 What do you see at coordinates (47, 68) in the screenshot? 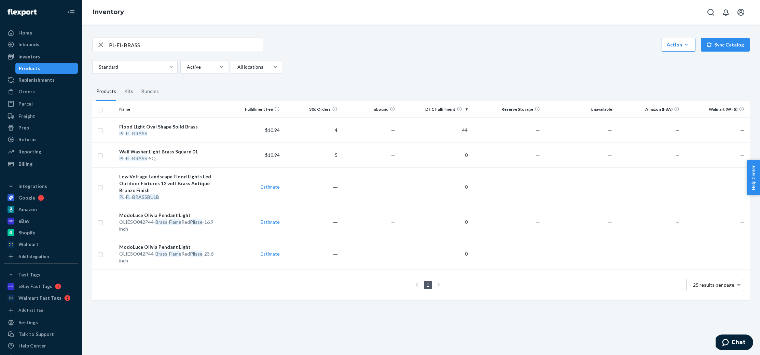
I see `a: Products` at bounding box center [47, 68].